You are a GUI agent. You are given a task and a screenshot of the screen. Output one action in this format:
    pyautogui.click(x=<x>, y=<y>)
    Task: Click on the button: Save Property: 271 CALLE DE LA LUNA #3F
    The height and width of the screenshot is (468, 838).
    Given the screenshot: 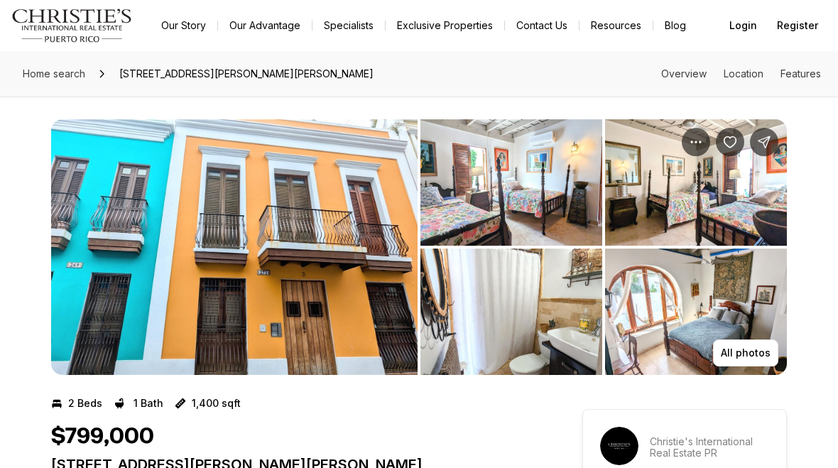 What is the action you would take?
    pyautogui.click(x=730, y=142)
    